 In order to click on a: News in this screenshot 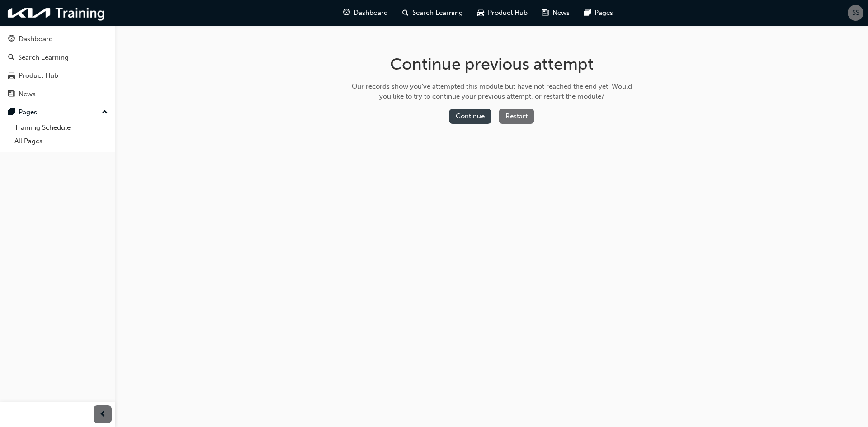, I will do `click(57, 94)`.